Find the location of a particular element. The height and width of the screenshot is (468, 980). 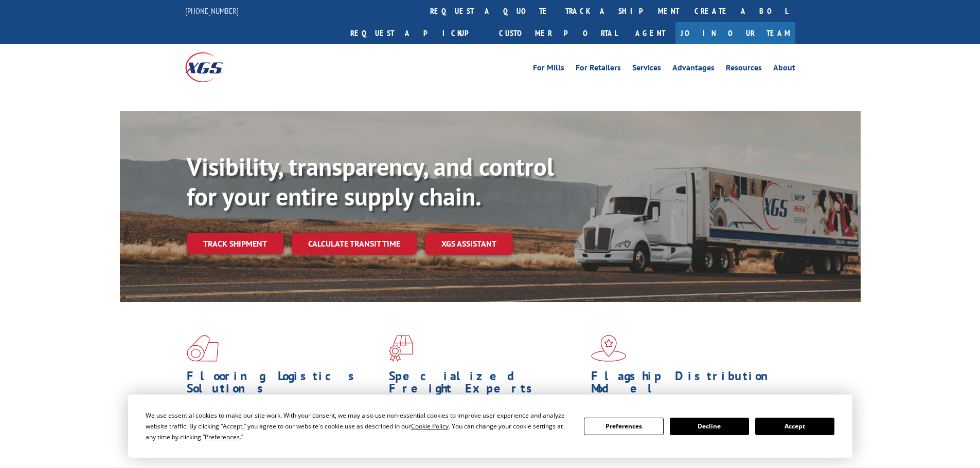

a: Request a pickup is located at coordinates (416, 33).